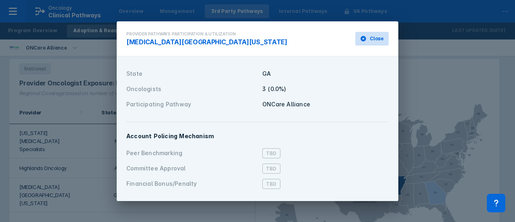 The image size is (515, 222). I want to click on div: Participating Pathway, so click(192, 104).